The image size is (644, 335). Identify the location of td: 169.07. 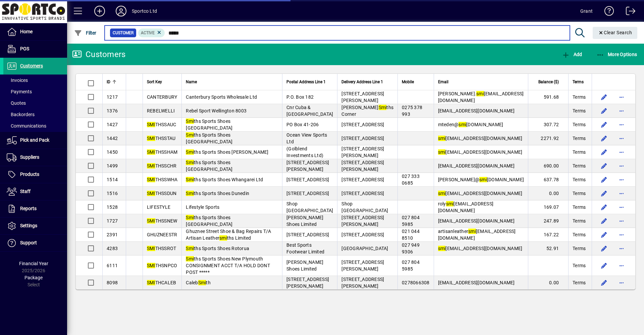
(548, 207).